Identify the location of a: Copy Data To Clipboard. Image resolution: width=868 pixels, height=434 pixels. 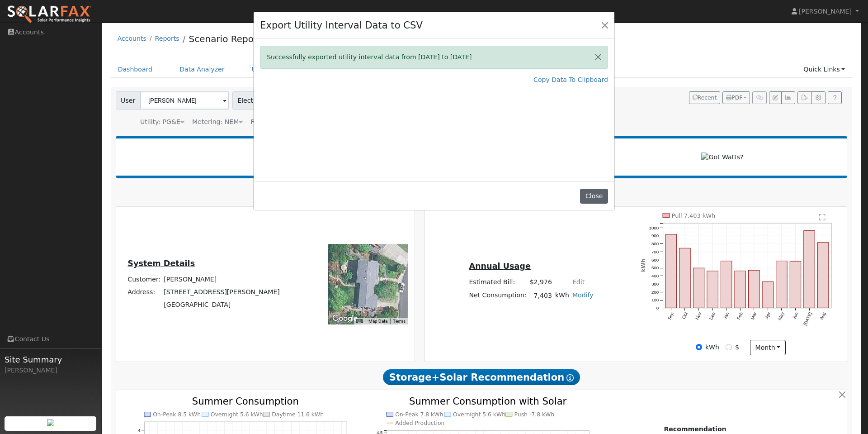
(571, 80).